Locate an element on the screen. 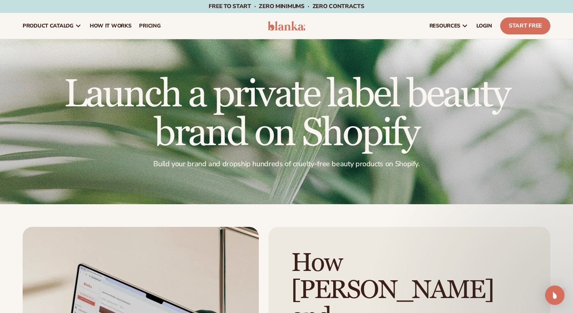  span: resources is located at coordinates (445, 26).